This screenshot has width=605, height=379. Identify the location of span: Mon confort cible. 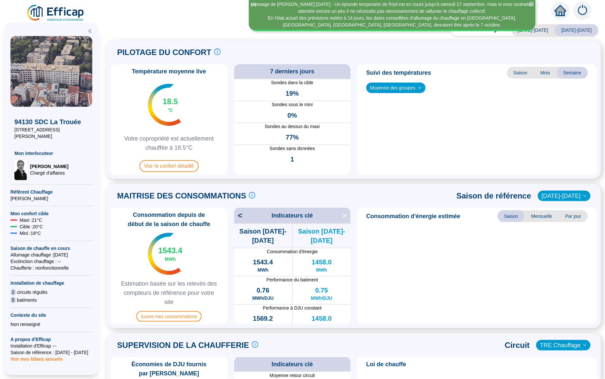
(51, 214).